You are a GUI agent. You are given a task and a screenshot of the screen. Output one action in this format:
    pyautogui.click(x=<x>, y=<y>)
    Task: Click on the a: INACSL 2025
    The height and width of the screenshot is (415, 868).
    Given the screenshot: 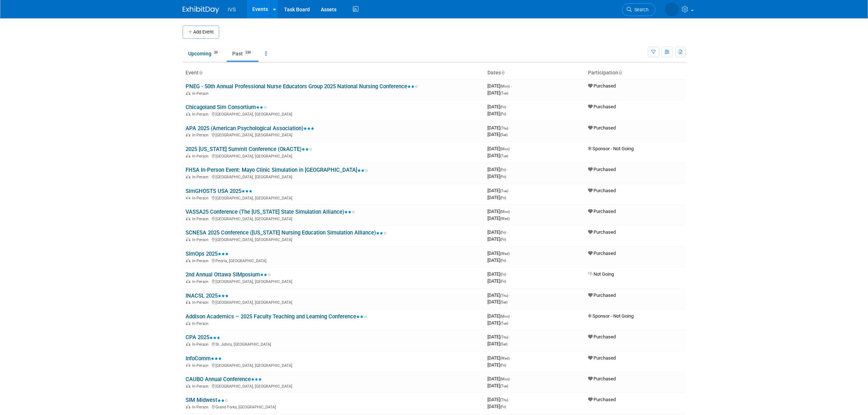 What is the action you would take?
    pyautogui.click(x=207, y=296)
    